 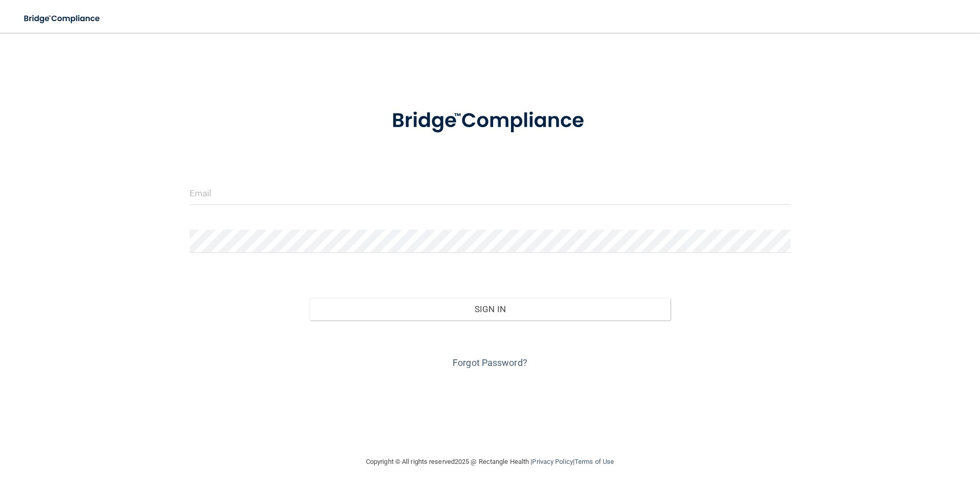 What do you see at coordinates (490, 362) in the screenshot?
I see `a: Forgot Password?` at bounding box center [490, 362].